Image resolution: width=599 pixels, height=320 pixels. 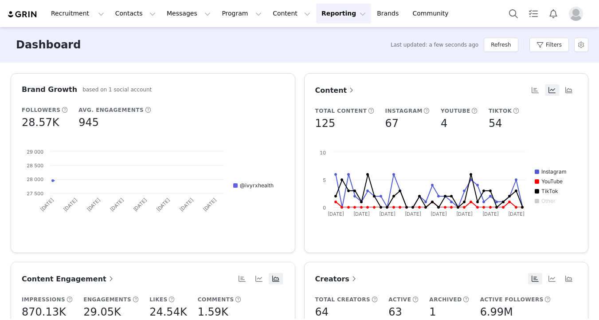 I want to click on h5: Followers, so click(x=41, y=110).